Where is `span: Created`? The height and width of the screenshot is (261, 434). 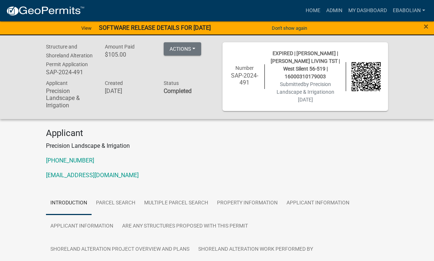
span: Created is located at coordinates (114, 83).